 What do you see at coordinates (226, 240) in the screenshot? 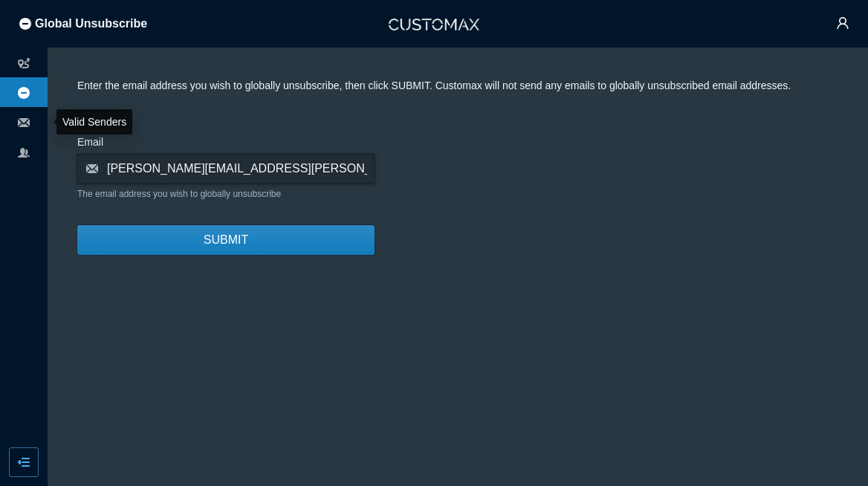
I see `span: SUBMIT` at bounding box center [226, 240].